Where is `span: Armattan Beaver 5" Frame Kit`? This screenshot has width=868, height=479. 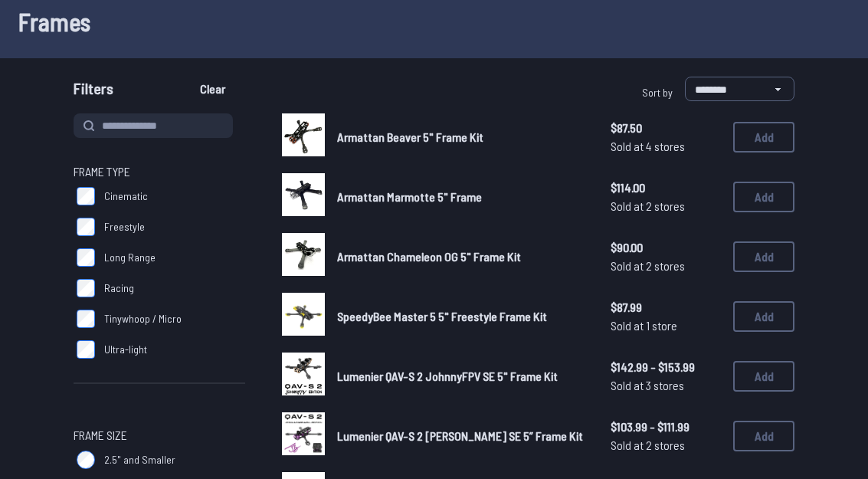 span: Armattan Beaver 5" Frame Kit is located at coordinates (410, 137).